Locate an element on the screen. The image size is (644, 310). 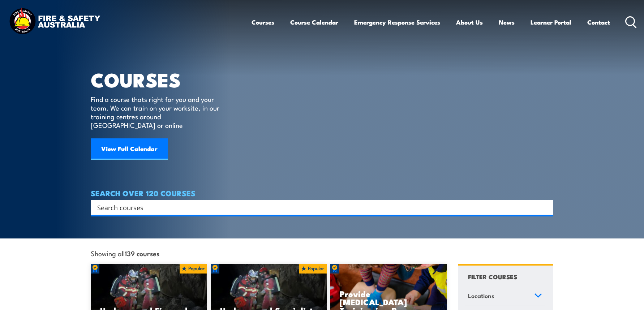
h4: FILTER COURSES is located at coordinates (493, 276).